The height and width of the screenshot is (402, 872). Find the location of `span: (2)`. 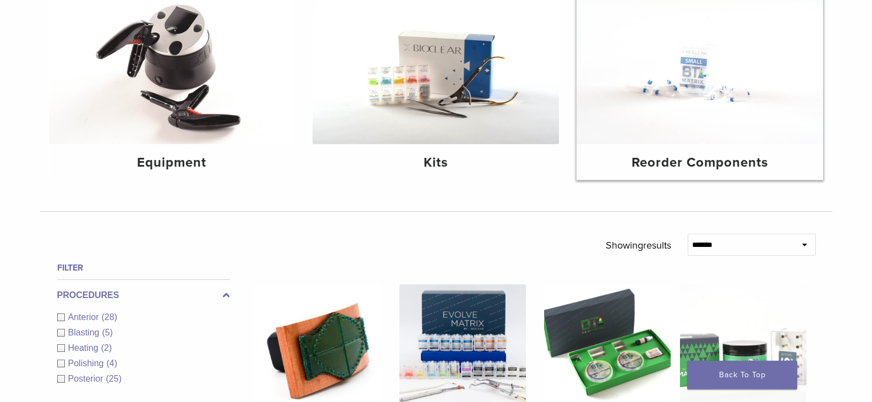

span: (2) is located at coordinates (107, 348).